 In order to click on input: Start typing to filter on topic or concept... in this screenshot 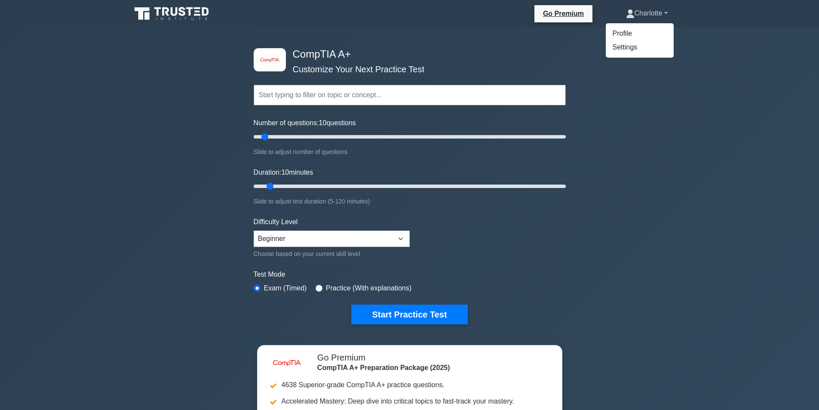, I will do `click(410, 95)`.